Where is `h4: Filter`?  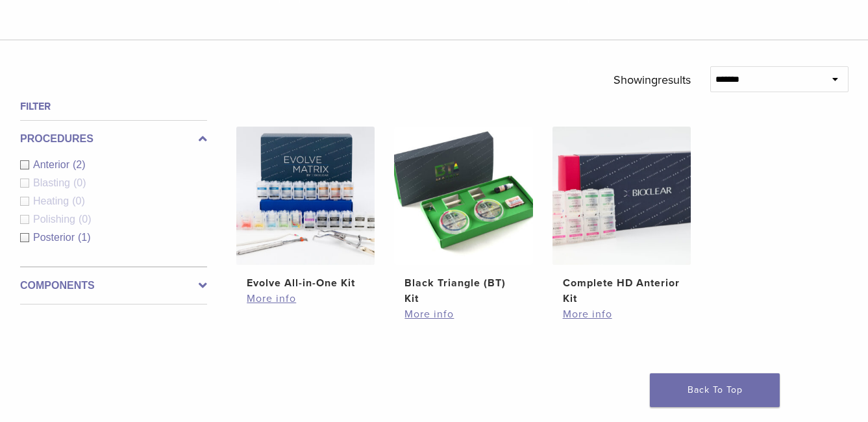
h4: Filter is located at coordinates (113, 106).